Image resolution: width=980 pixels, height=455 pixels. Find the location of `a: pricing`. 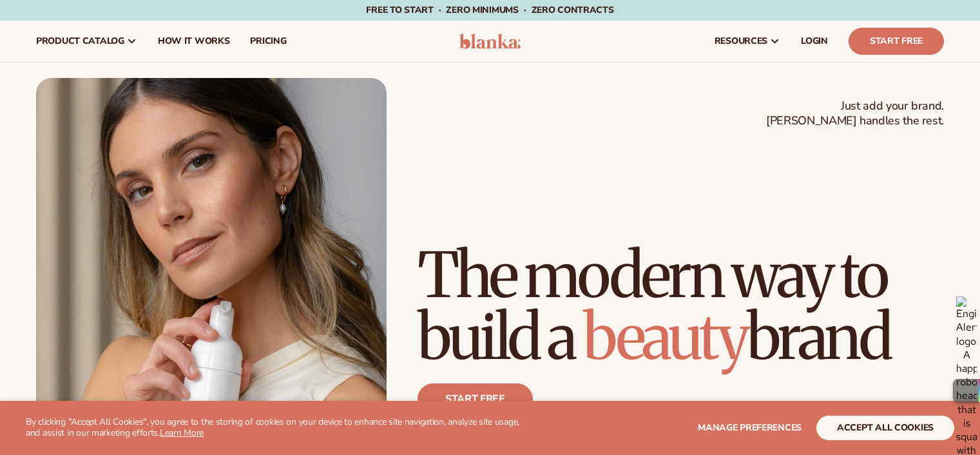

a: pricing is located at coordinates (268, 41).